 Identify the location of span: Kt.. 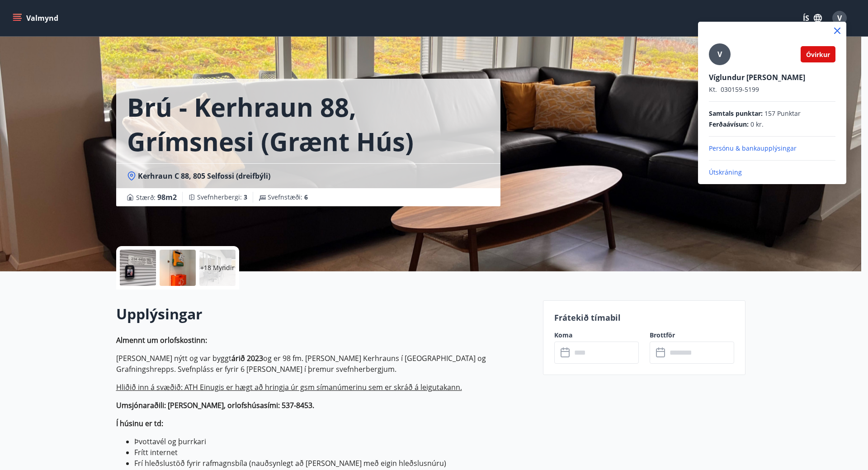
(713, 89).